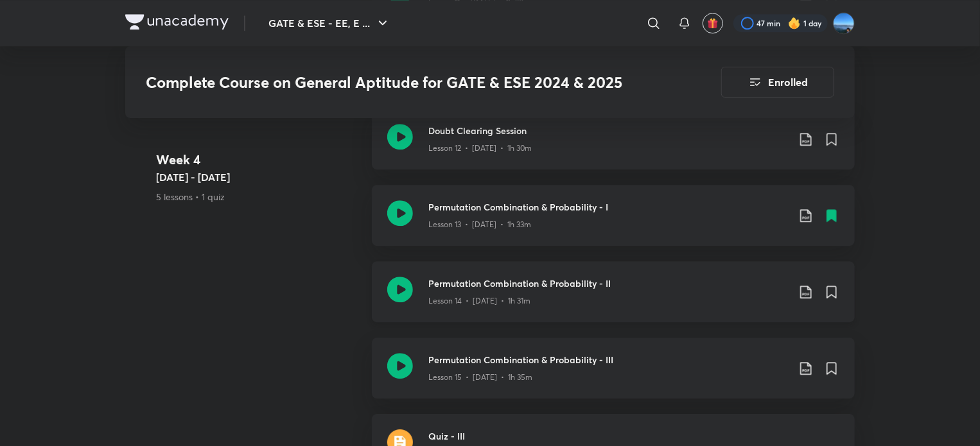 The height and width of the screenshot is (446, 980). What do you see at coordinates (794, 23) in the screenshot?
I see `img: streak` at bounding box center [794, 23].